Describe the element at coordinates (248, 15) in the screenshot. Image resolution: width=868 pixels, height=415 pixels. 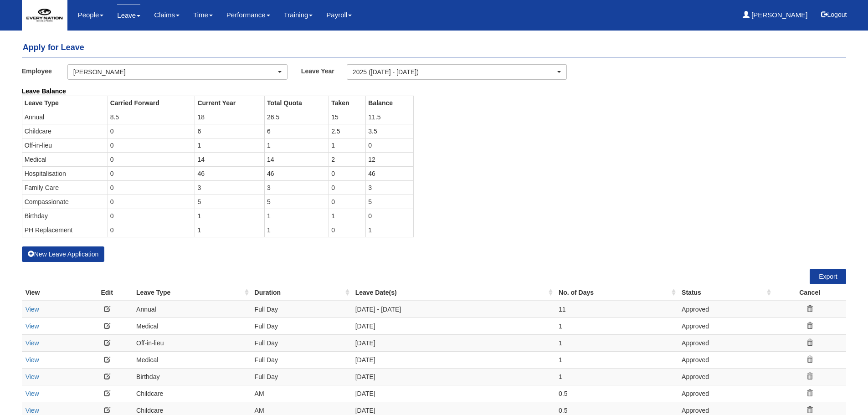
I see `a: Performance` at that location.